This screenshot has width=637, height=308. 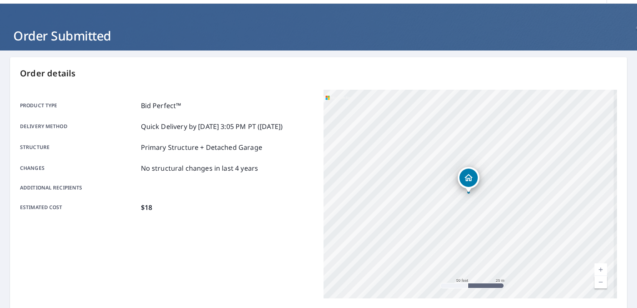 I want to click on p: Structure, so click(x=79, y=147).